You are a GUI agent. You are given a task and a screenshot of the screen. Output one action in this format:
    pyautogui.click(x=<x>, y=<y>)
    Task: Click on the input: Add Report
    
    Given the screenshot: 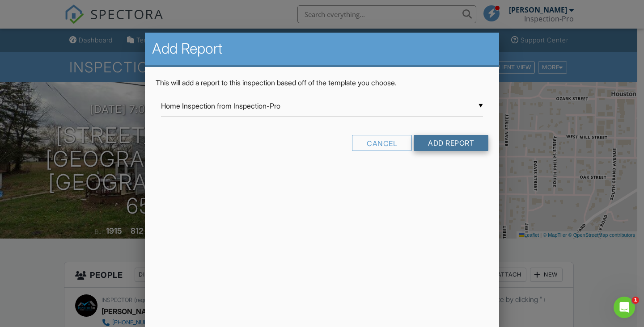 What is the action you would take?
    pyautogui.click(x=451, y=143)
    